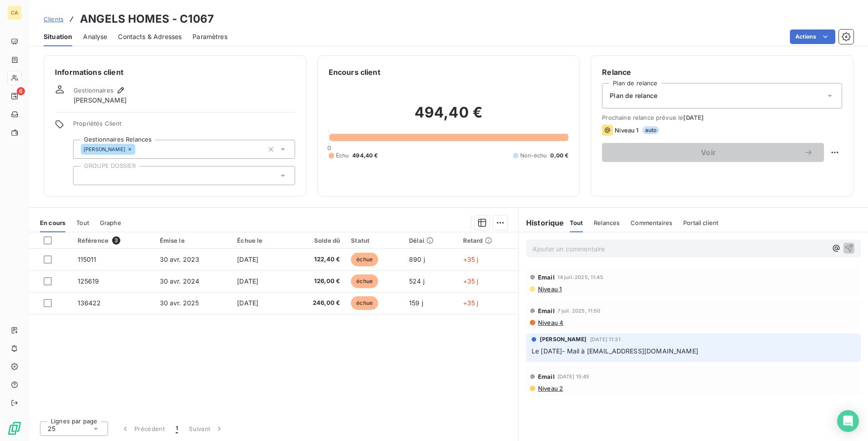 The image size is (868, 441). I want to click on h6: Historique, so click(541, 223).